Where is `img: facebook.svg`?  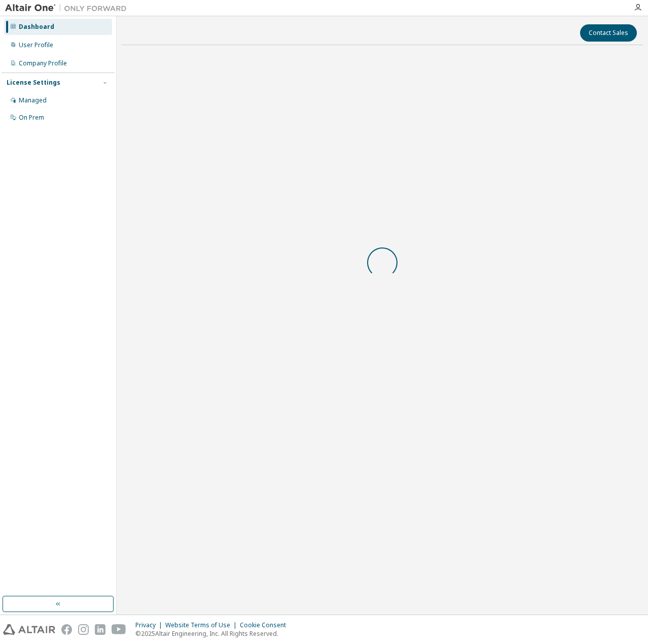 img: facebook.svg is located at coordinates (66, 629).